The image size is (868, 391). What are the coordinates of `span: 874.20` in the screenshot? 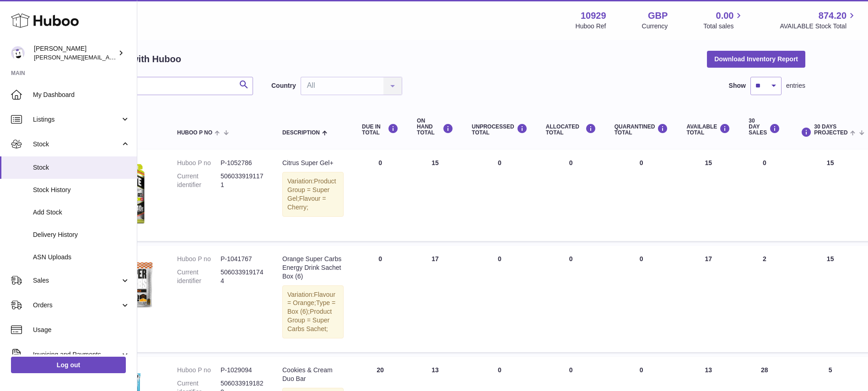 It's located at (833, 16).